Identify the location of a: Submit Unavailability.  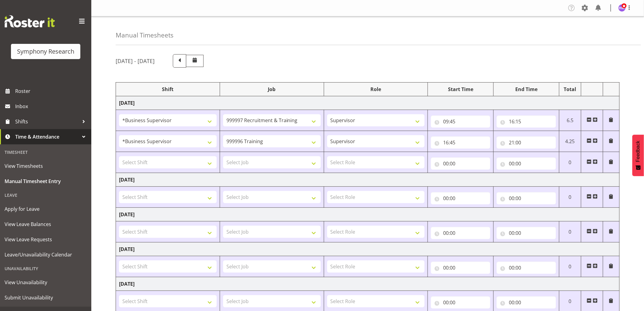
(46, 297).